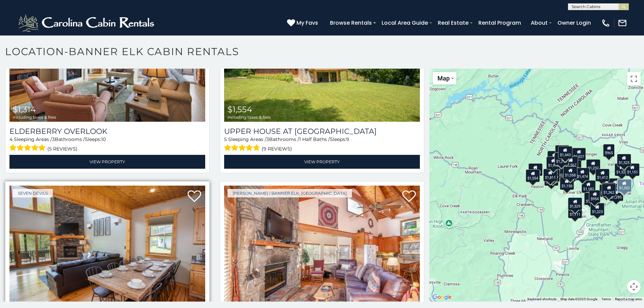 The image size is (644, 308). Describe the element at coordinates (609, 150) in the screenshot. I see `div: $965` at that location.